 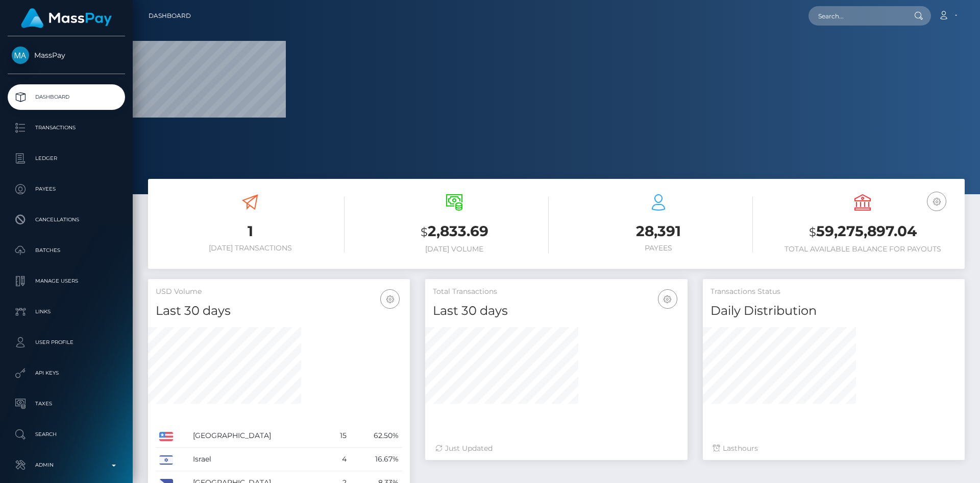 I want to click on p: Admin, so click(x=66, y=466).